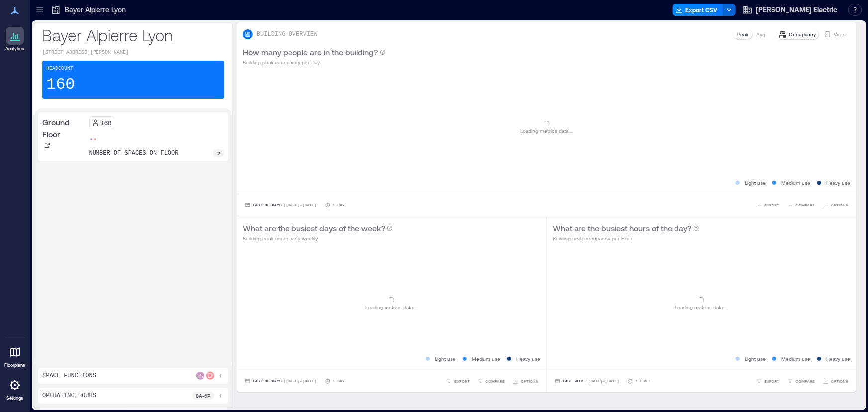 This screenshot has width=868, height=412. I want to click on p: 8a - 6p, so click(203, 396).